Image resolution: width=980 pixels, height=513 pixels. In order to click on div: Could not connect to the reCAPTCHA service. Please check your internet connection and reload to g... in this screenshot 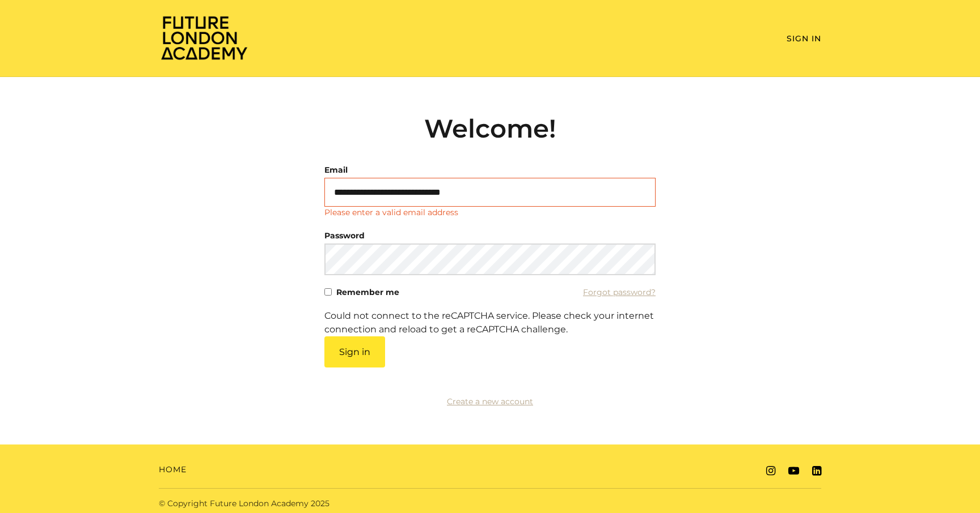, I will do `click(490, 323)`.